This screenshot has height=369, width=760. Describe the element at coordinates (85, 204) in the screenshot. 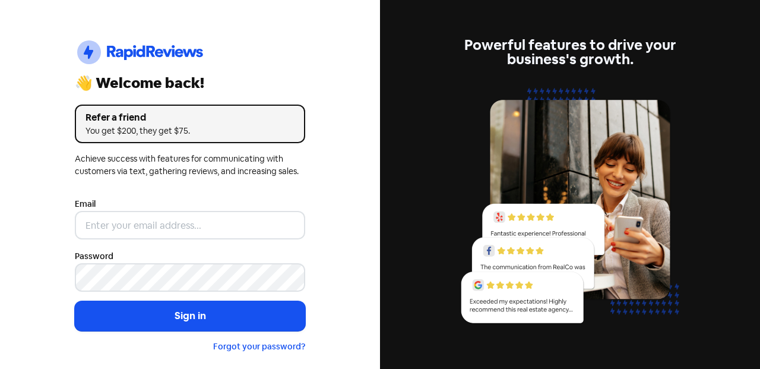

I see `label: Email` at that location.